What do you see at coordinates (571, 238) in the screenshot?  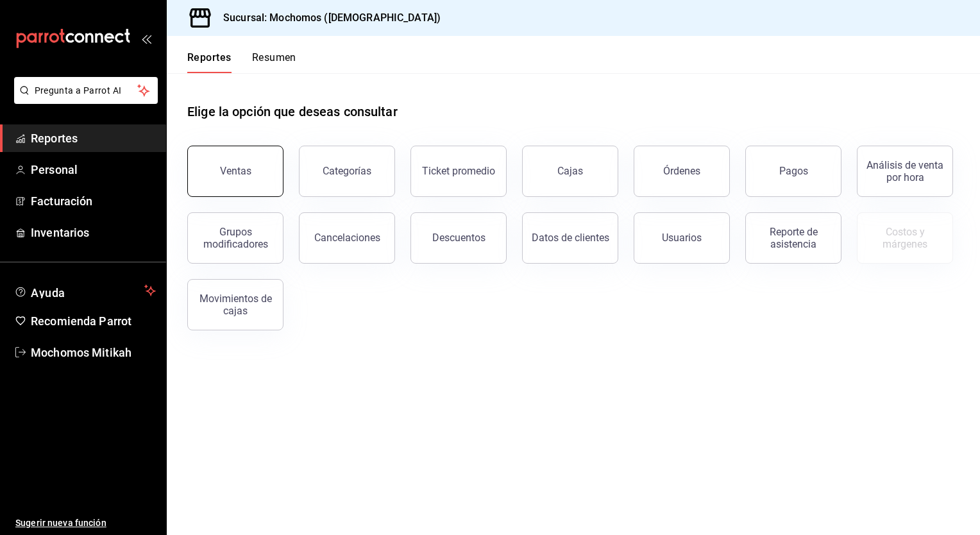 I see `button: Datos de clientes` at bounding box center [571, 238].